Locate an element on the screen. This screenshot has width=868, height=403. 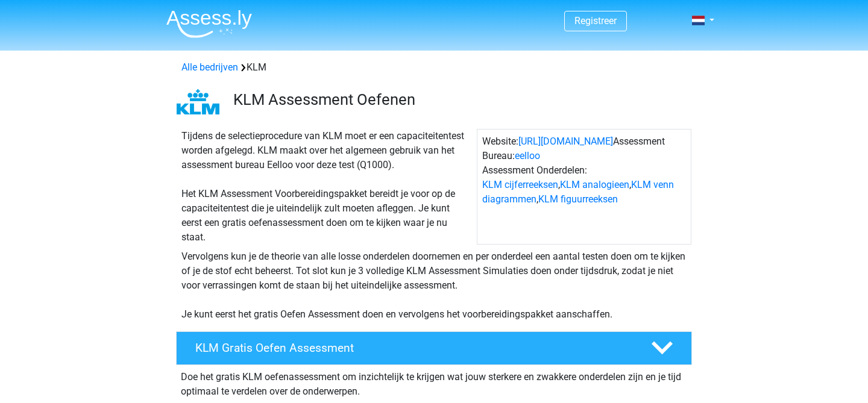
div: Doe het gratis KLM oefenassessment om inzichtelijk te krijgen wat jouw sterkere en zwakkere onder... is located at coordinates (434, 382).